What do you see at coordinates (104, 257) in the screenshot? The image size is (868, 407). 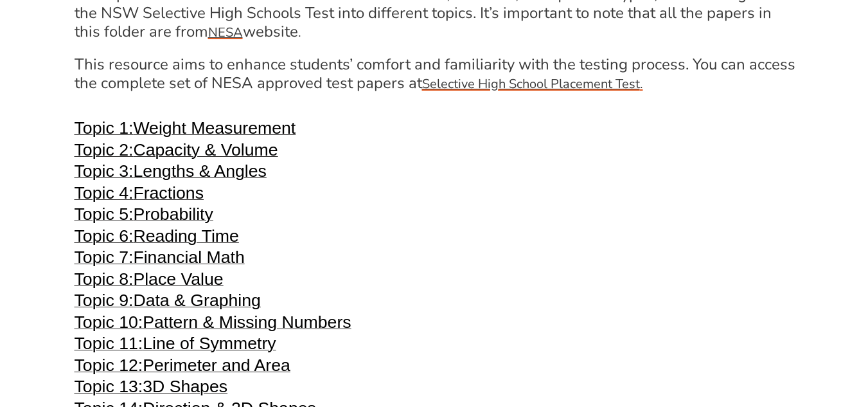 I see `span: Topic 7:` at bounding box center [104, 257].